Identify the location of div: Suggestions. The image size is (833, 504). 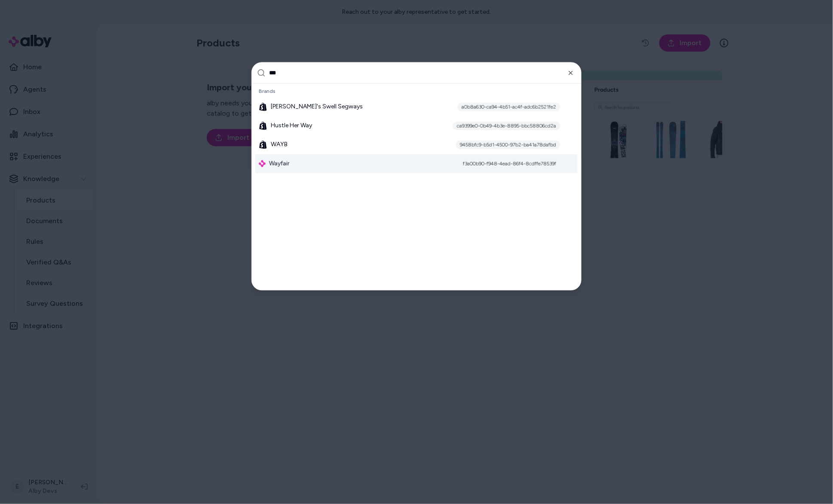
(416, 187).